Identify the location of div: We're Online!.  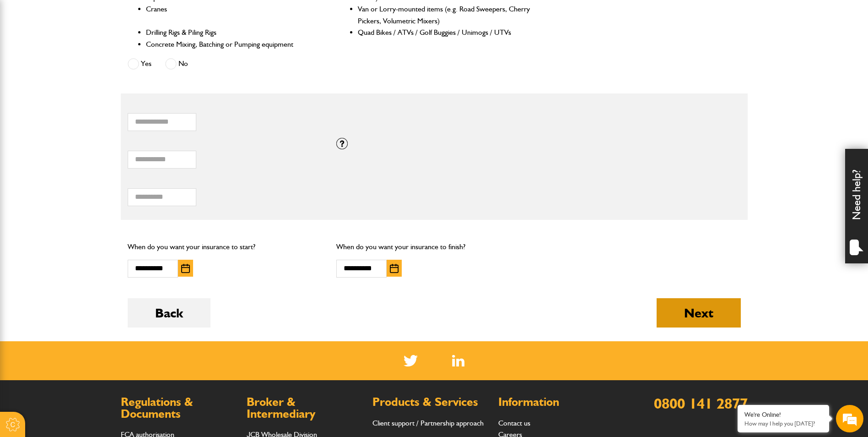
(783, 414).